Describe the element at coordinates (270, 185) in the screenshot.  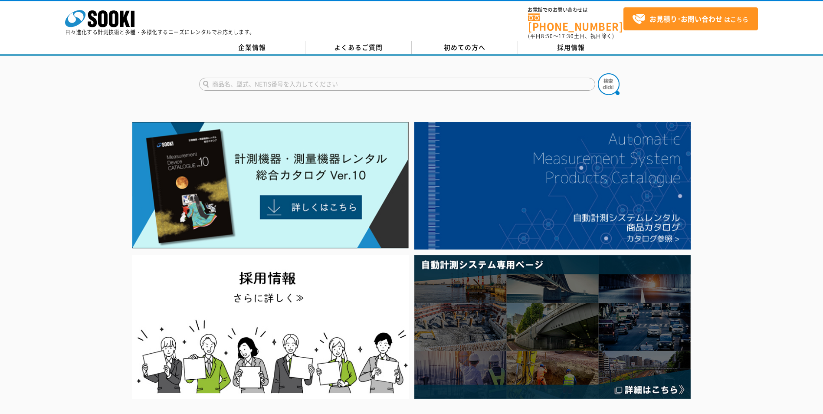
I see `img: Catalog Ver10` at that location.